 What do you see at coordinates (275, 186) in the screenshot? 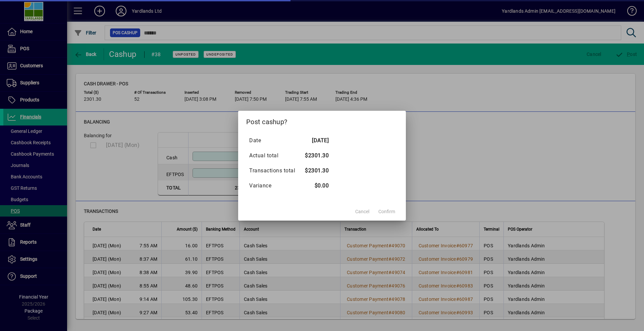
I see `td: Variance` at bounding box center [275, 186].